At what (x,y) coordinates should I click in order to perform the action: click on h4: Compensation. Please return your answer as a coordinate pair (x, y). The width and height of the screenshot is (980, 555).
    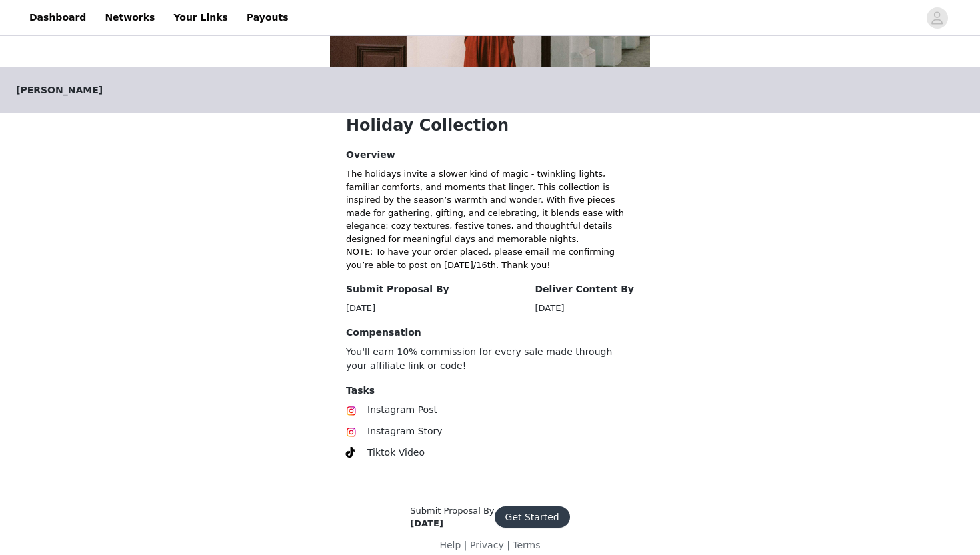
    Looking at the image, I should click on (490, 332).